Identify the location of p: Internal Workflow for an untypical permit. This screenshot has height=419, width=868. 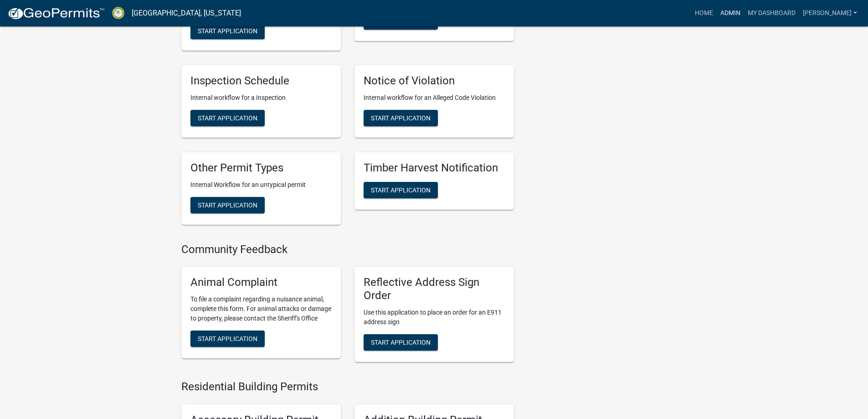
(261, 184).